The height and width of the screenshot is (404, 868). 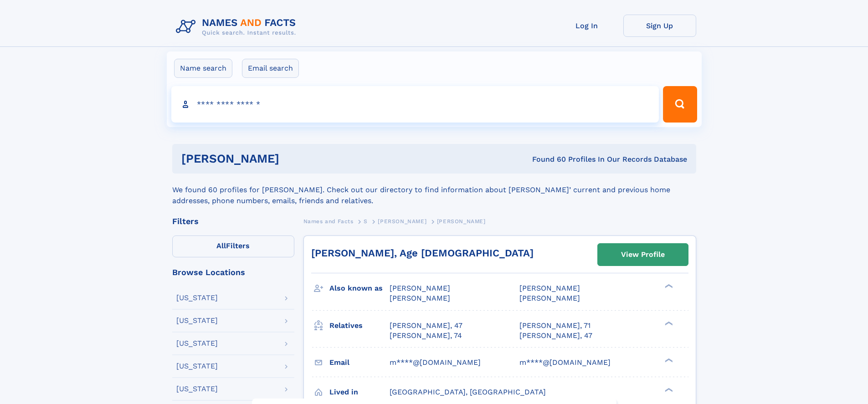 What do you see at coordinates (365, 220) in the screenshot?
I see `a: S` at bounding box center [365, 220].